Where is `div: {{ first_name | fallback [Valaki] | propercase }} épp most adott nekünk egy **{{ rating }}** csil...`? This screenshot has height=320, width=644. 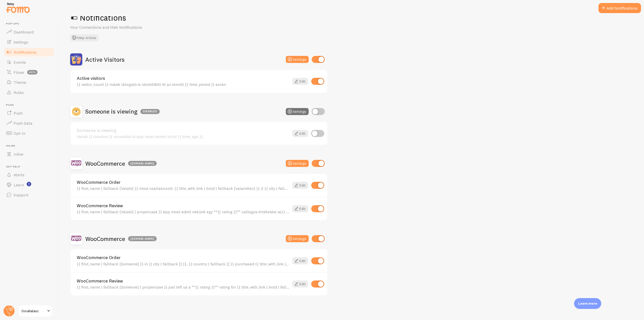
div: {{ first_name | fallback [Valaki] | propercase }} épp most adott nekünk egy **{{ rating }}** csil... is located at coordinates (183, 212).